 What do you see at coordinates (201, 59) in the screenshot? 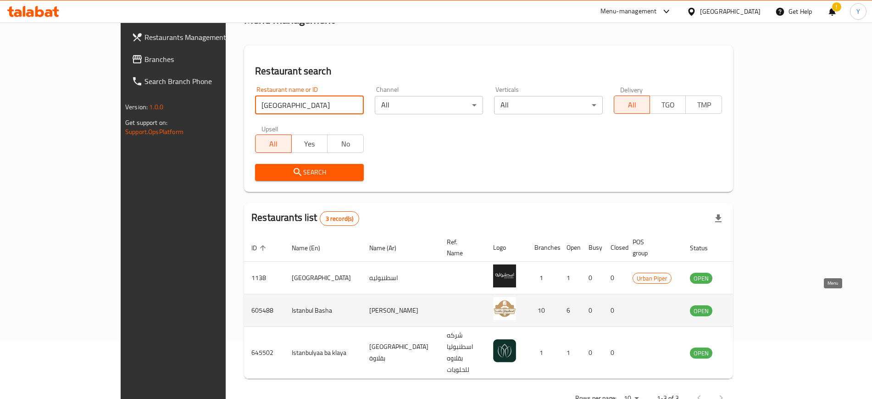
I see `span: Branches` at bounding box center [201, 59].